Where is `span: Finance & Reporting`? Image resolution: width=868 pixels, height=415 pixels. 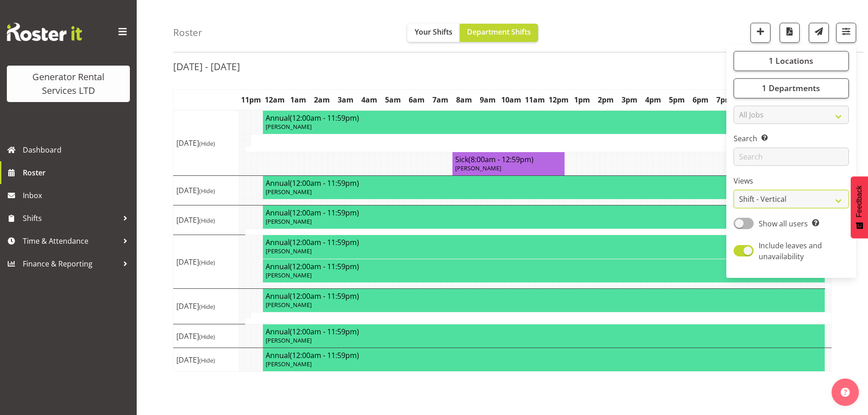
span: Finance & Reporting is located at coordinates (71, 264).